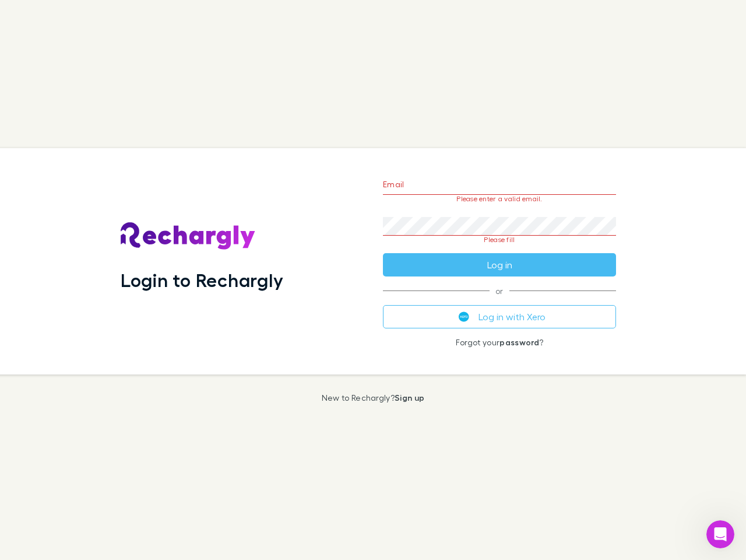 The image size is (746, 560). What do you see at coordinates (464, 317) in the screenshot?
I see `img: Xero's logo` at bounding box center [464, 317].